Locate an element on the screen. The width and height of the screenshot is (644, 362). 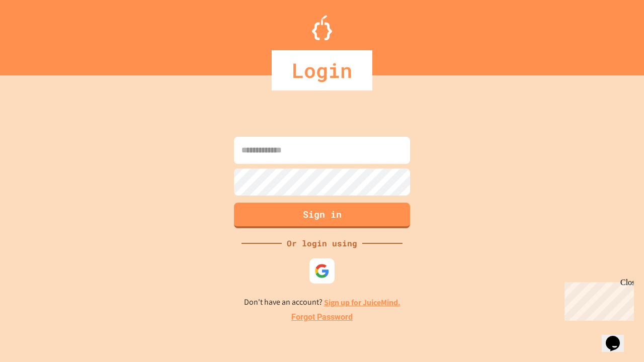
div: Chat with us now!Close is located at coordinates (36, 34).